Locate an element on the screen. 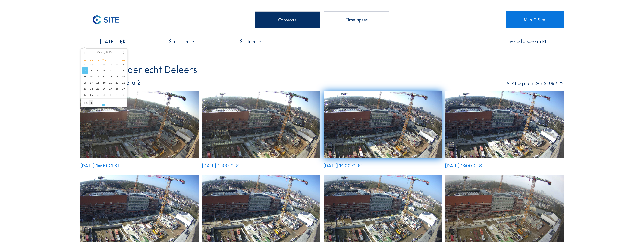 The height and width of the screenshot is (246, 644). div: Mo is located at coordinates (91, 59).